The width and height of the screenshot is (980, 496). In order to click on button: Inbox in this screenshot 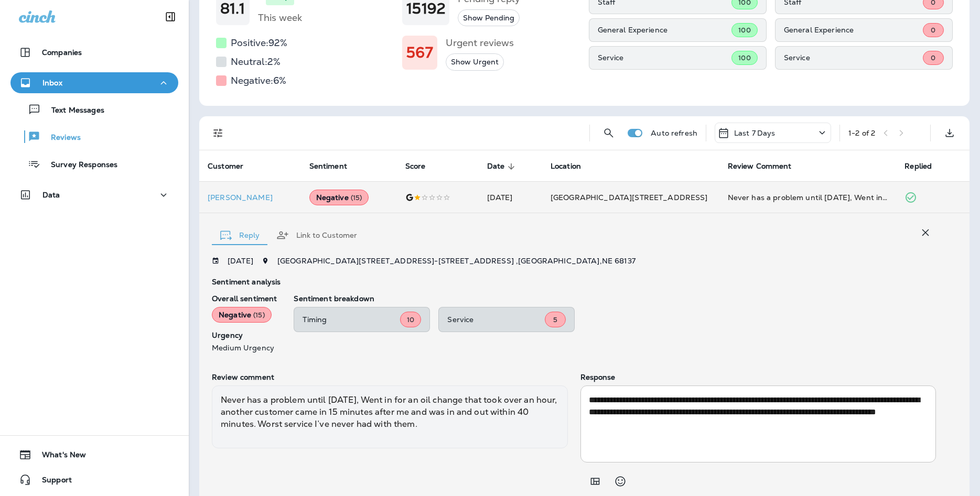, I will do `click(95, 83)`.